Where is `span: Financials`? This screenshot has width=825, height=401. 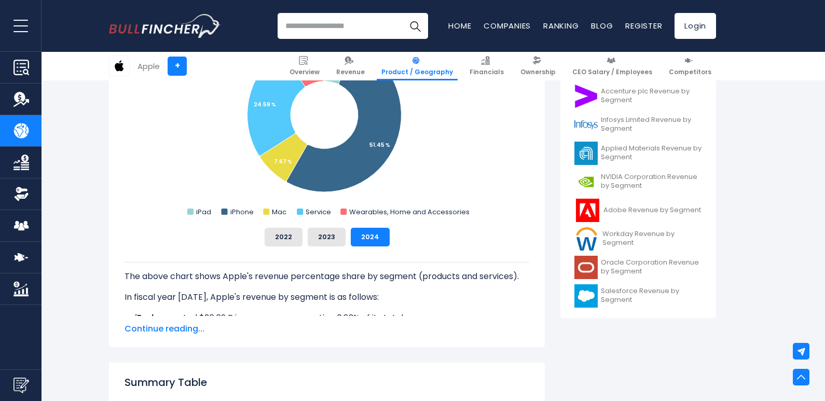 span: Financials is located at coordinates (487, 72).